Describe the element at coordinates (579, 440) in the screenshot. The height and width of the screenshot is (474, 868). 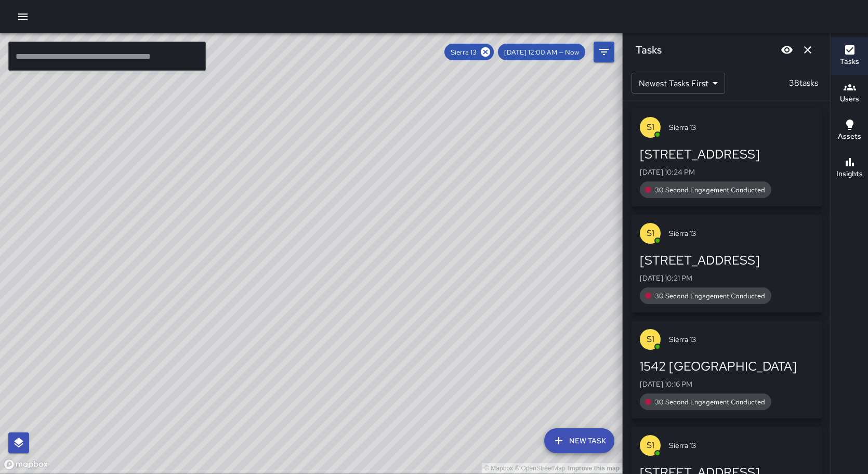
I see `button: New Task` at that location.